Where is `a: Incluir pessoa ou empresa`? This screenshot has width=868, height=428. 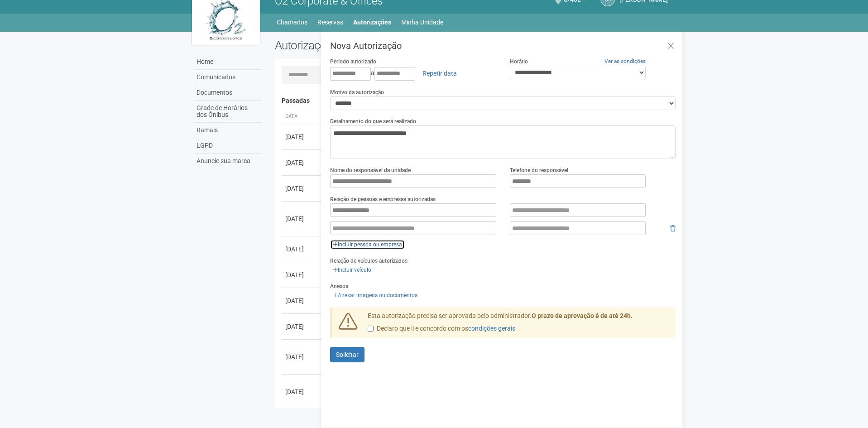 a: Incluir pessoa ou empresa is located at coordinates (367, 245).